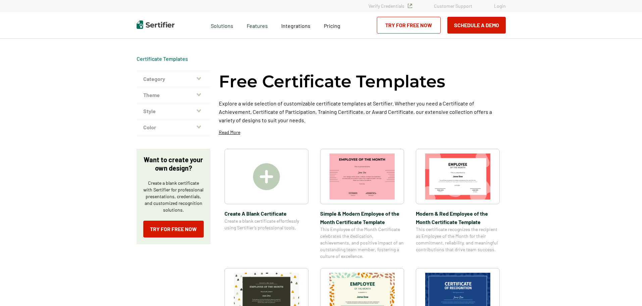 The width and height of the screenshot is (642, 306). What do you see at coordinates (173, 164) in the screenshot?
I see `p: Want to create your own design?` at bounding box center [173, 164].